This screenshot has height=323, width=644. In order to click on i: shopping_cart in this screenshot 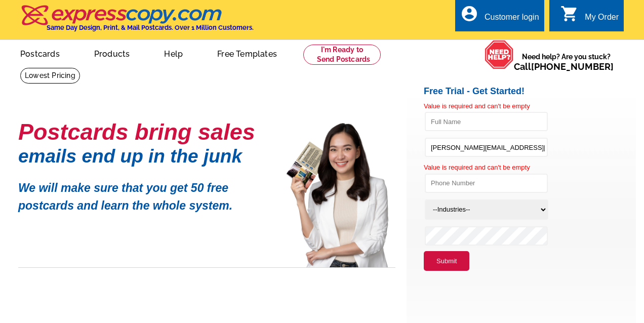, I will do `click(570, 14)`.